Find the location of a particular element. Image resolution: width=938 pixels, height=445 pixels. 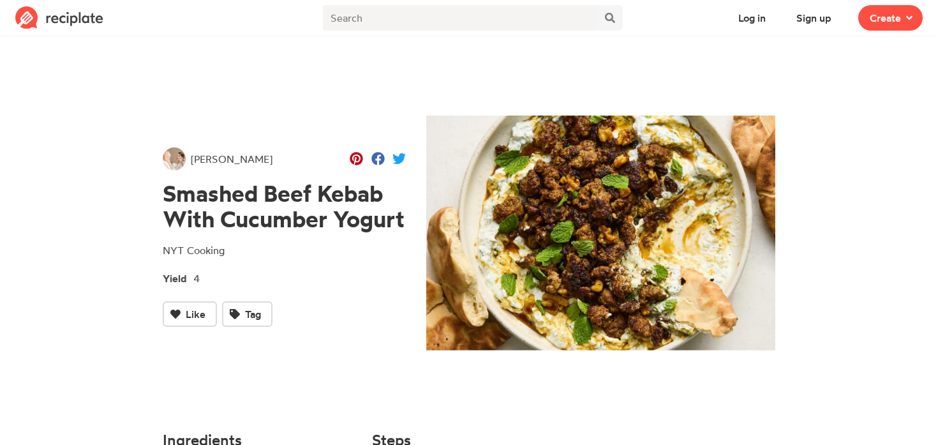

button: Create is located at coordinates (890, 18).